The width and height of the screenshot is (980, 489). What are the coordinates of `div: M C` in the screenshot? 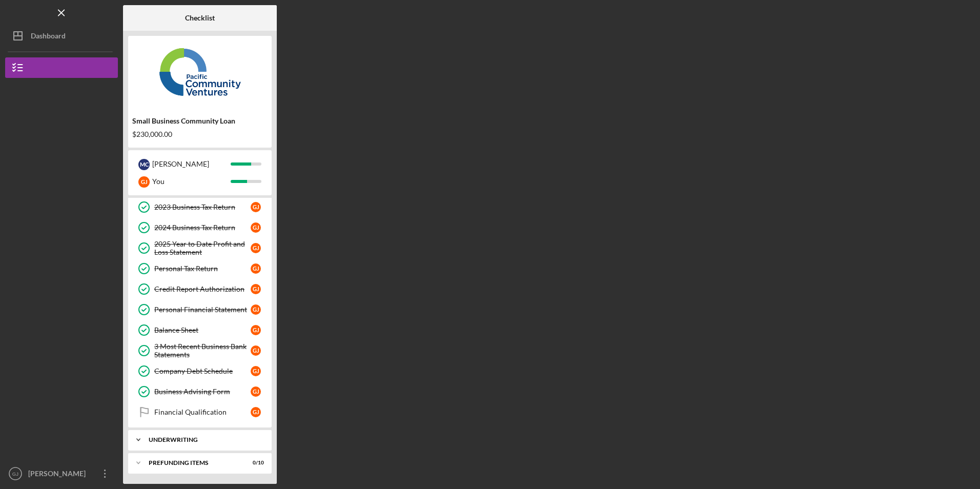 It's located at (144, 164).